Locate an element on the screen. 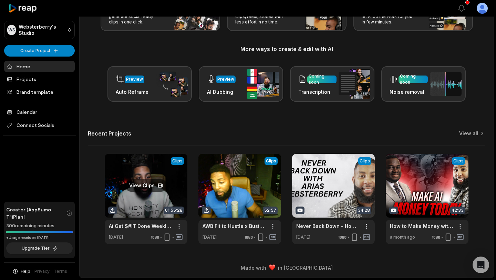 The image size is (496, 280). h3: Auto Reframe is located at coordinates (132, 92).